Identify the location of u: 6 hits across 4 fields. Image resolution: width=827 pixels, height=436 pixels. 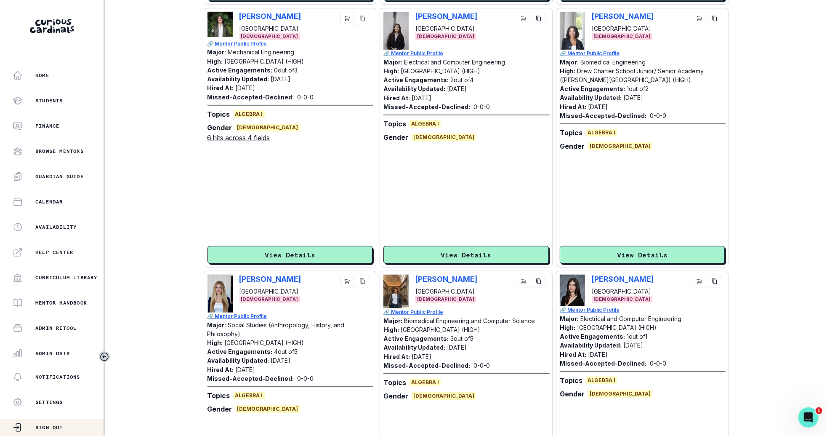
(239, 138).